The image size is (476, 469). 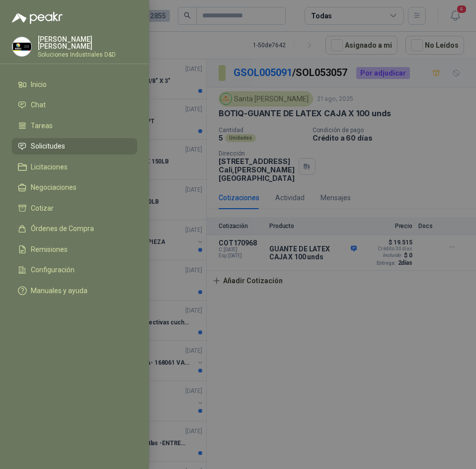 I want to click on img: Logo peakr, so click(x=37, y=18).